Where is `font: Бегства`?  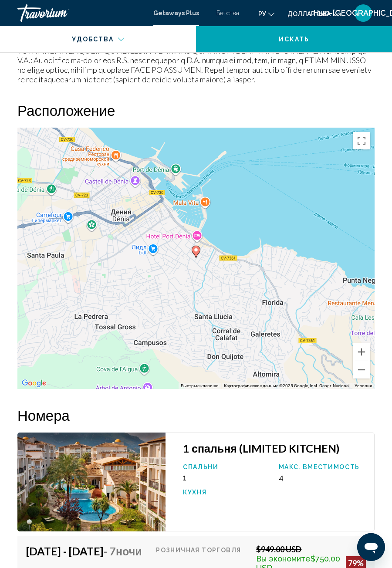
font: Бегства is located at coordinates (228, 13).